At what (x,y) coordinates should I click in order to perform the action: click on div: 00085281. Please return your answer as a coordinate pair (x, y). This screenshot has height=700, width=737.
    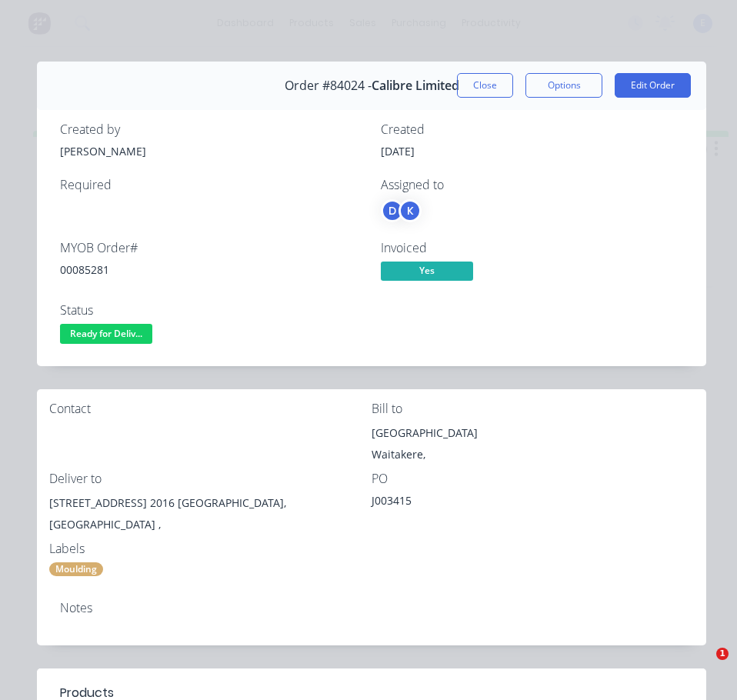
    Looking at the image, I should click on (211, 269).